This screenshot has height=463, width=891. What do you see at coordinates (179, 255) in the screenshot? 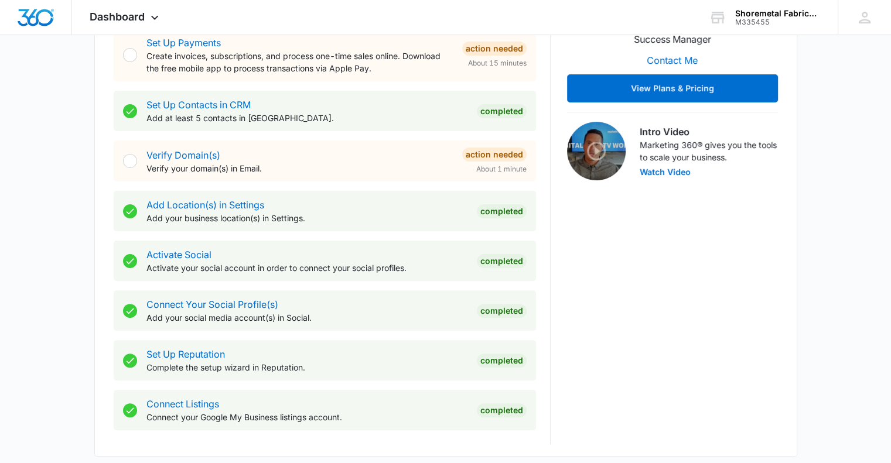
I see `a: Activate Social` at bounding box center [179, 255].